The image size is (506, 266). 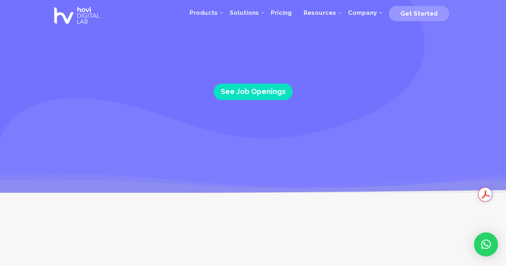 I want to click on span: Resources, so click(x=319, y=13).